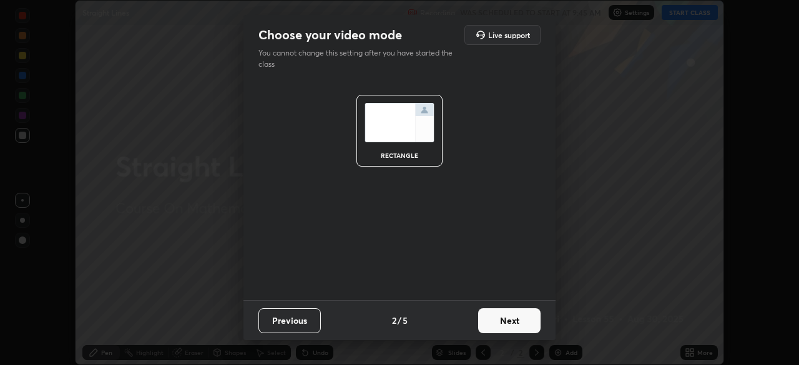 This screenshot has width=799, height=365. Describe the element at coordinates (509, 321) in the screenshot. I see `button: Next` at that location.